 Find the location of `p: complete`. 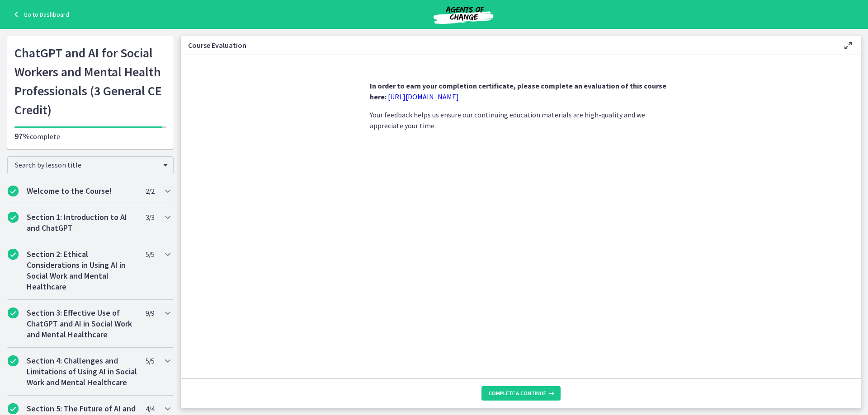

p: complete is located at coordinates (91, 137).